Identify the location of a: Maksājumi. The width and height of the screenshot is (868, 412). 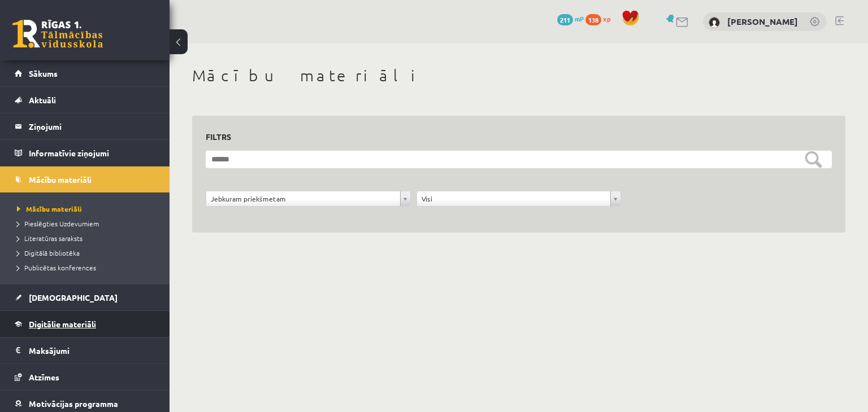
(85, 351).